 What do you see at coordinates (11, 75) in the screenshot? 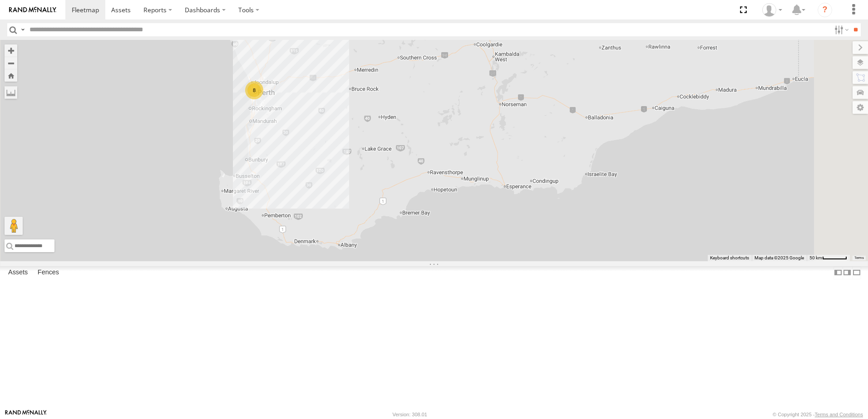
I see `button: Zoom Home` at bounding box center [11, 75].